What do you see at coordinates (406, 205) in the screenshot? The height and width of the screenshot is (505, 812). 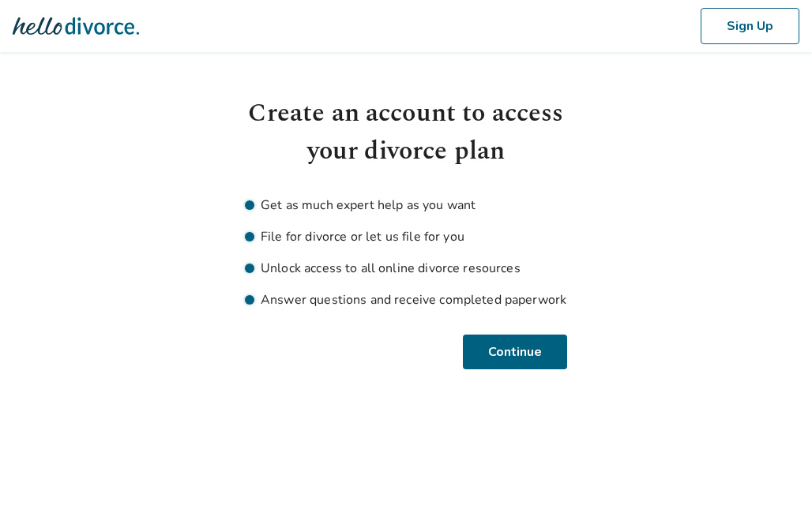 I see `li: Get as much expert help as you want` at bounding box center [406, 205].